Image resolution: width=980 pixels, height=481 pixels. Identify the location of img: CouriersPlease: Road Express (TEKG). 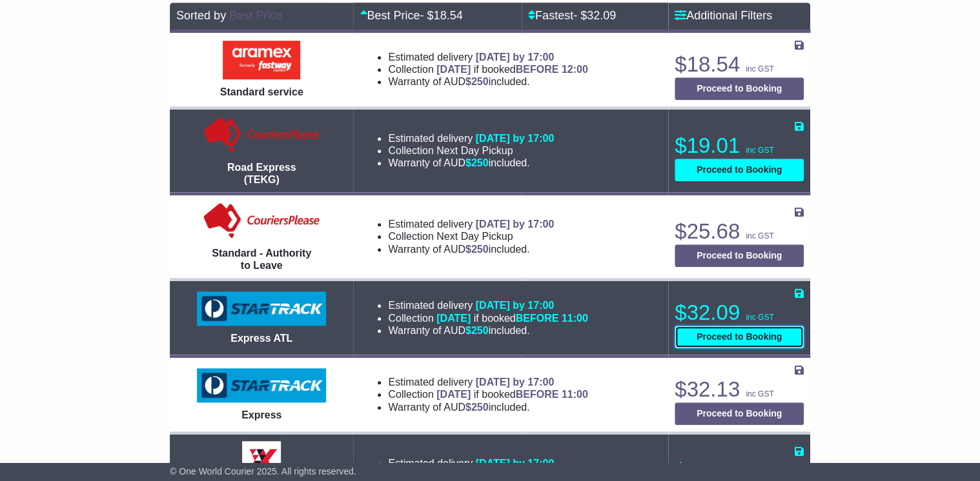
(261, 135).